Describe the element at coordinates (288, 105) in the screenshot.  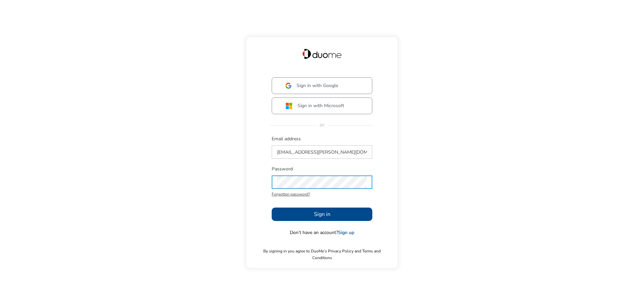
I see `img: ms.svg` at that location.